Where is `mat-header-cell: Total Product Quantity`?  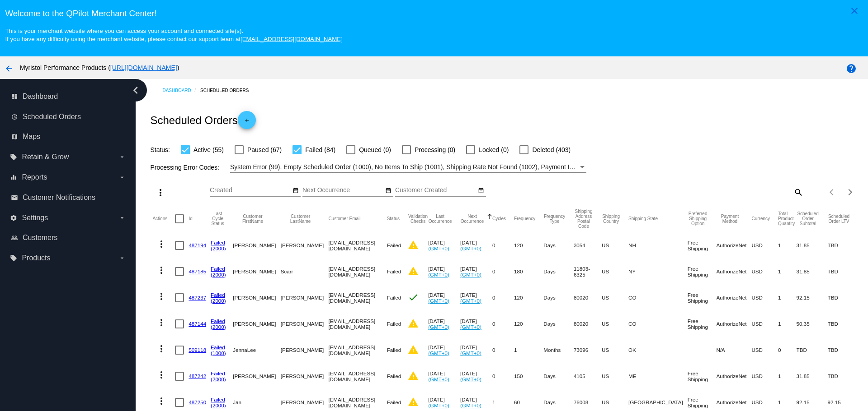 mat-header-cell: Total Product Quantity is located at coordinates (787, 219).